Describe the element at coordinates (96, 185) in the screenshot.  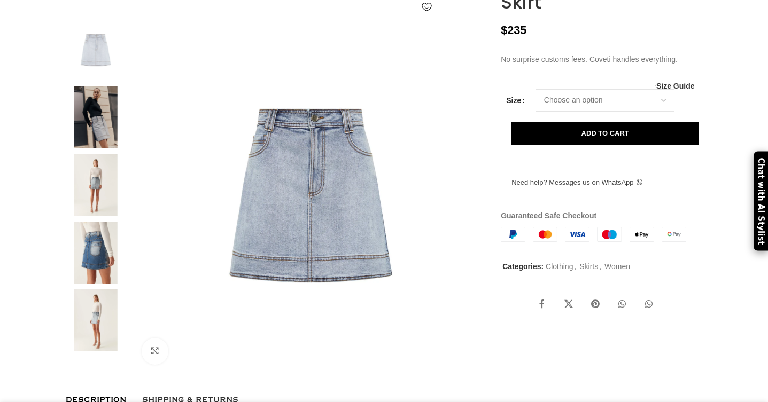
I see `img: Embrace Denim Mini Skirt` at that location.